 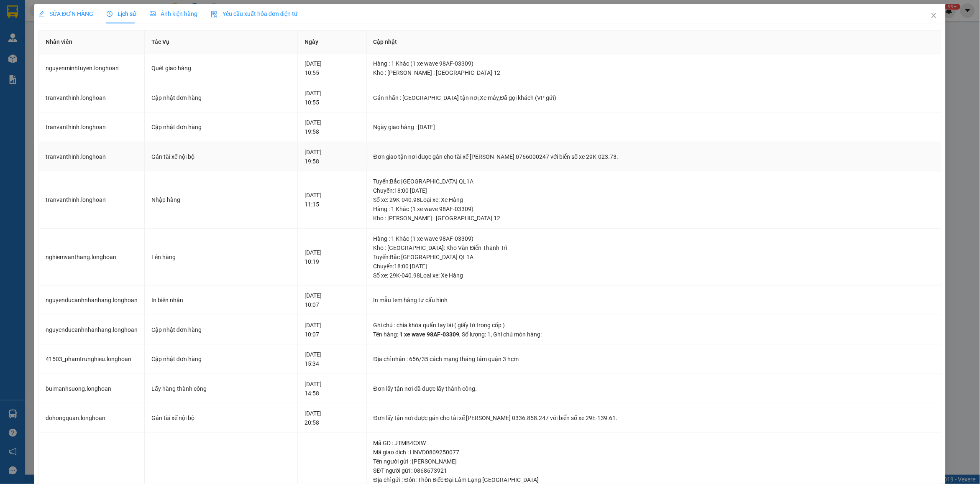 What do you see at coordinates (92, 389) in the screenshot?
I see `td: buimanhsuong.longhoan` at bounding box center [92, 389].